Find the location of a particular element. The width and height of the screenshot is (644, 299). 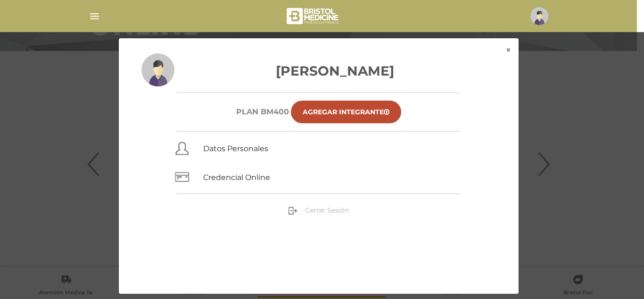

a: Datos Personales is located at coordinates (236, 148).